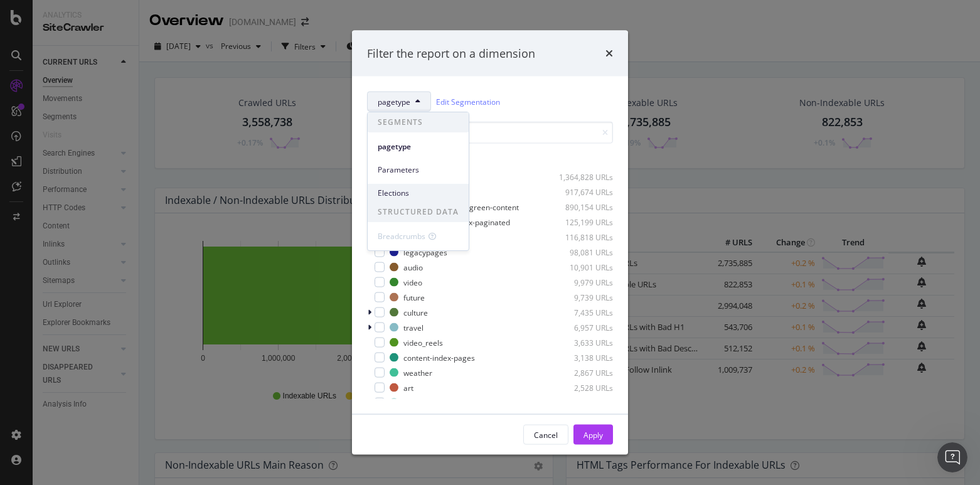 The width and height of the screenshot is (980, 485). Describe the element at coordinates (418, 170) in the screenshot. I see `span: Parameters` at that location.